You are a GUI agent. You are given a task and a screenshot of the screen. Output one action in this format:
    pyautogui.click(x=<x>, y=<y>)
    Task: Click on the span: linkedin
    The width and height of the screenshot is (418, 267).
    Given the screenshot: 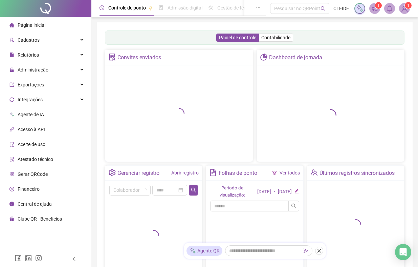 What is the action you would take?
    pyautogui.click(x=28, y=258)
    